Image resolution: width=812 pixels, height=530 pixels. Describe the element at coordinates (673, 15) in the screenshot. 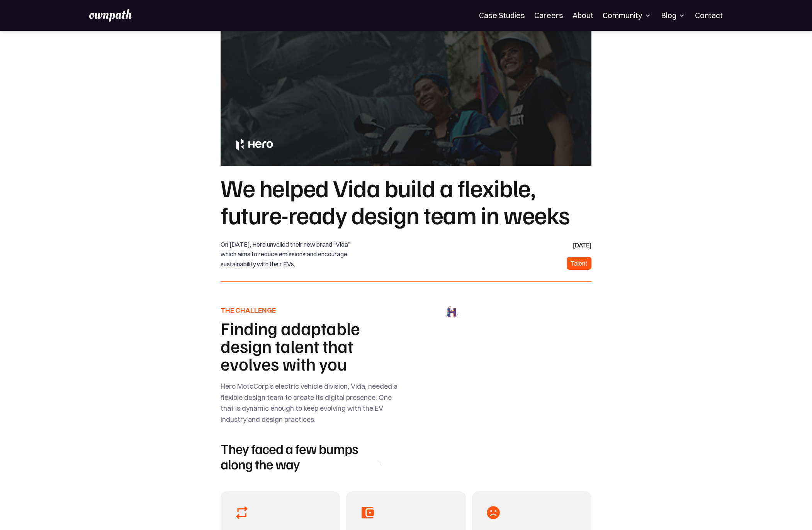

I see `div: Blog` at that location.